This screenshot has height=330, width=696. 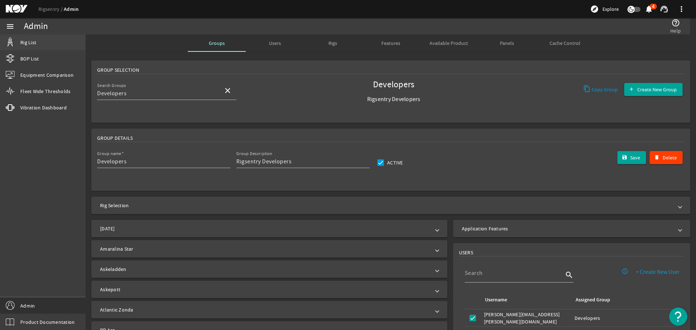 I want to click on span: Save, so click(x=635, y=158).